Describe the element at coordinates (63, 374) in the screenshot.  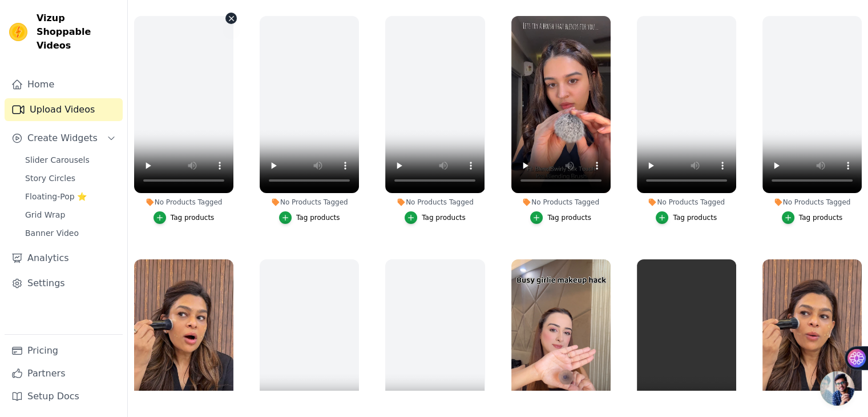
I see `a: Partners` at that location.